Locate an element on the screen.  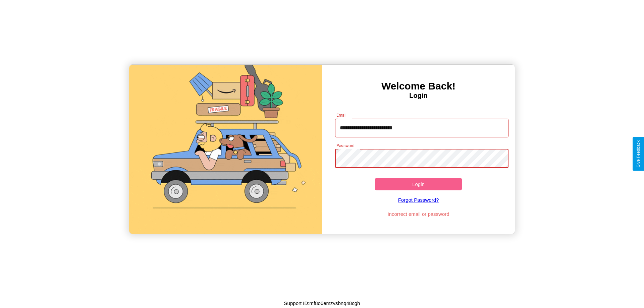
a: Forgot Password? is located at coordinates (419, 200).